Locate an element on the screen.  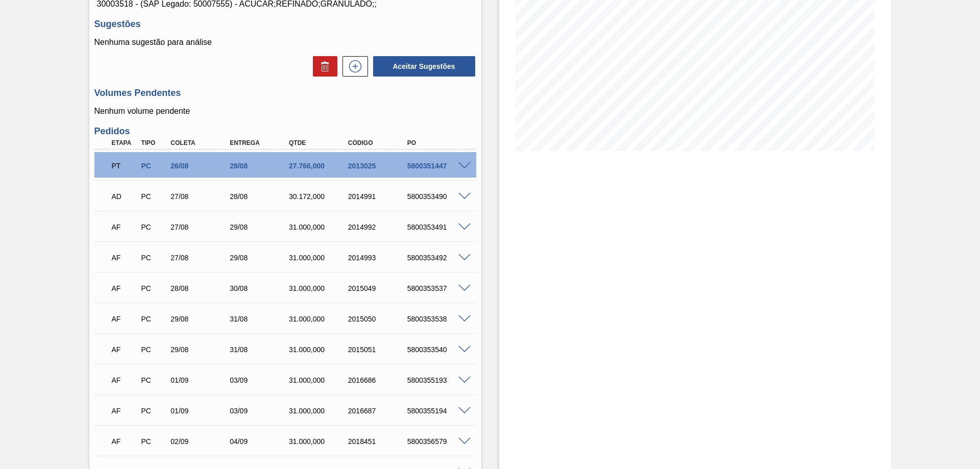
div: Excluir Sugestões is located at coordinates (323, 66).